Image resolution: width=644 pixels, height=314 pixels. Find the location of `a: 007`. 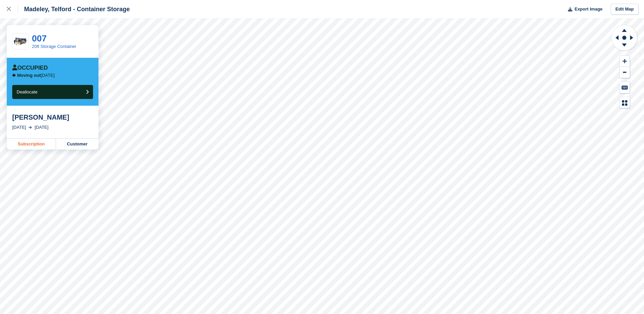

a: 007 is located at coordinates (39, 38).